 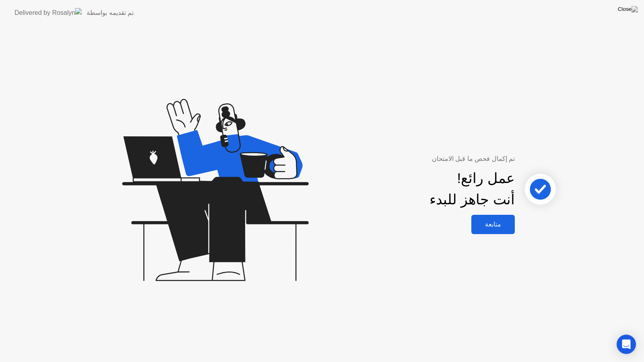 What do you see at coordinates (432, 159) in the screenshot?
I see `div: تم إكمال فحص ما قبل الامتحان` at bounding box center [432, 159].